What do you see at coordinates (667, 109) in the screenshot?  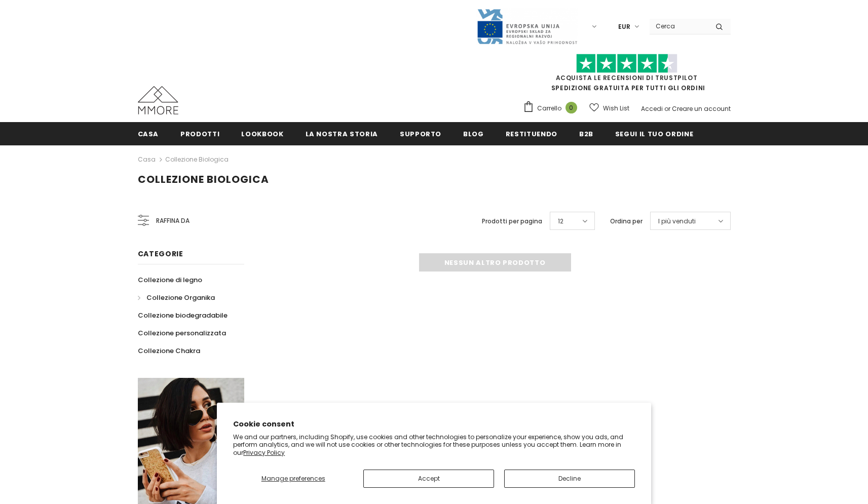 I see `span: or` at bounding box center [667, 109].